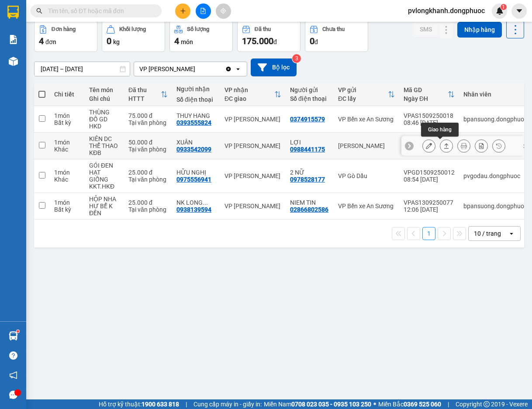 This screenshot has width=532, height=409. What do you see at coordinates (94, 8) in the screenshot?
I see `strong: ĐỒNG PHƯỚC` at bounding box center [94, 8].